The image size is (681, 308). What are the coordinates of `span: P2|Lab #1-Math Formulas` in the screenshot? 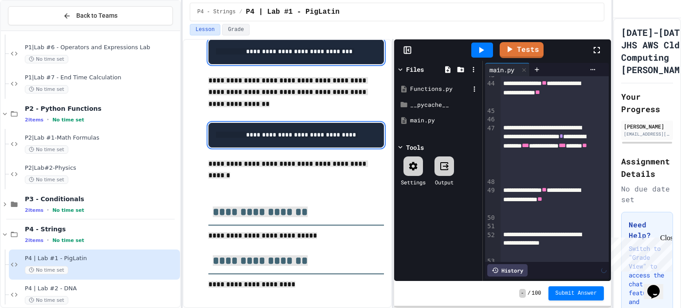 It's located at (102, 138).